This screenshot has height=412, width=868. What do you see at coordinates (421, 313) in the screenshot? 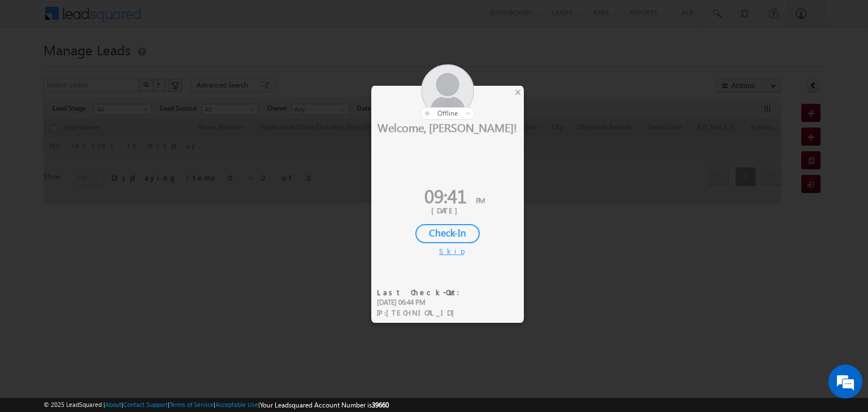
I see `div: IP :` at bounding box center [421, 313].